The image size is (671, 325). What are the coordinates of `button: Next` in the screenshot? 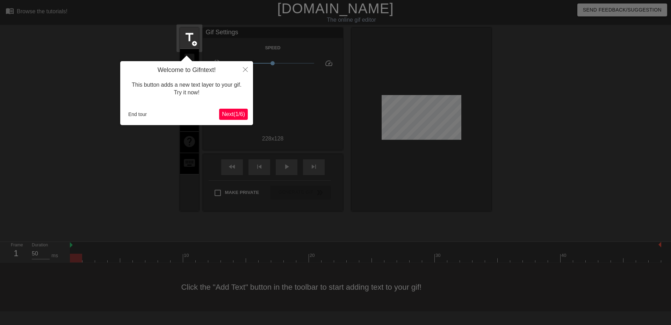 It's located at (233, 114).